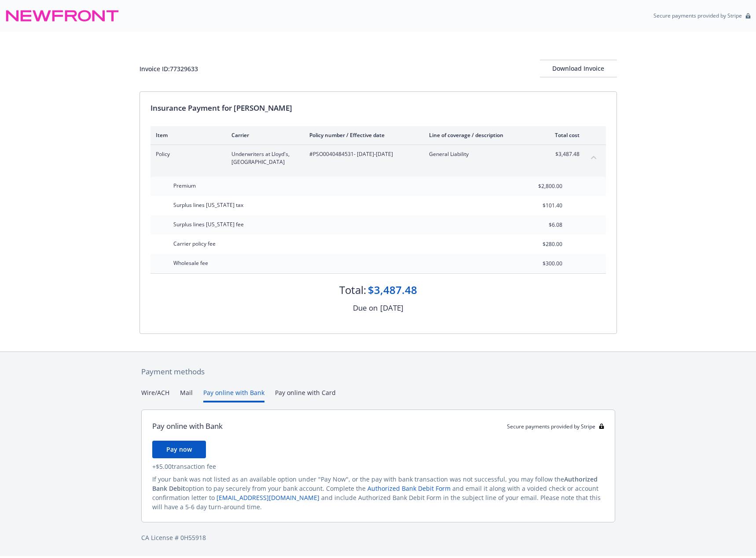  I want to click on div: + $5.00 transaction fee, so click(378, 466).